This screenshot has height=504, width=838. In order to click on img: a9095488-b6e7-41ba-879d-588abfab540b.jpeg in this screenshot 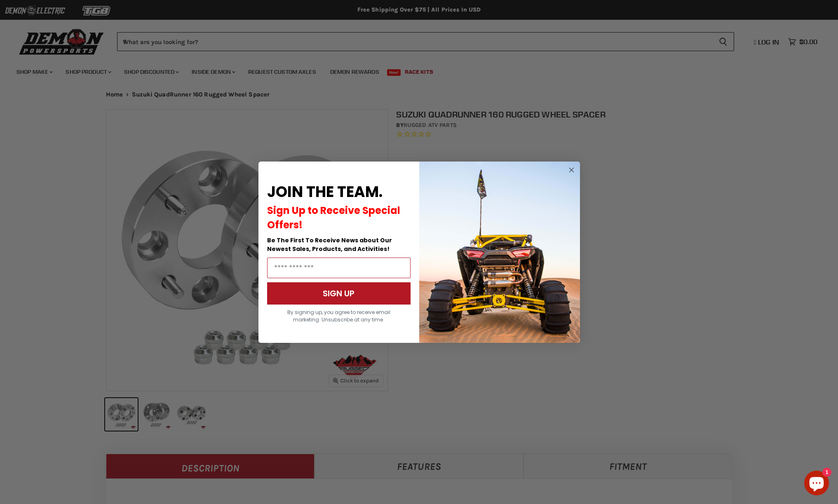, I will do `click(500, 252)`.